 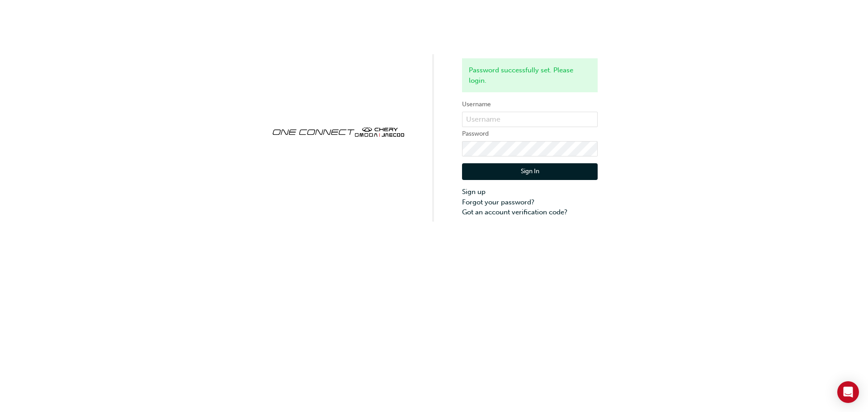 I want to click on a: Sign up, so click(x=530, y=192).